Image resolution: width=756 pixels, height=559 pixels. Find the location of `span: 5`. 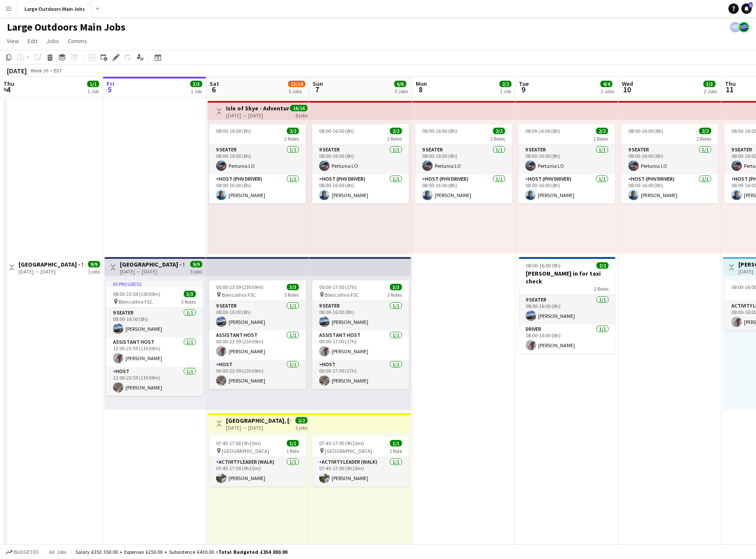

span: 5 is located at coordinates (109, 89).